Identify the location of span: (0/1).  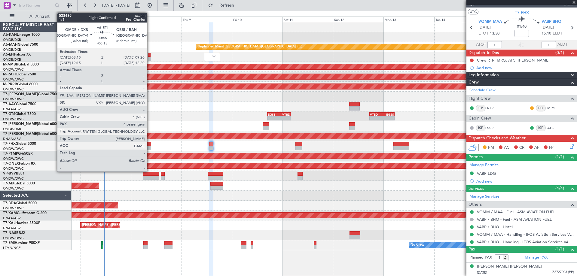
(560, 53).